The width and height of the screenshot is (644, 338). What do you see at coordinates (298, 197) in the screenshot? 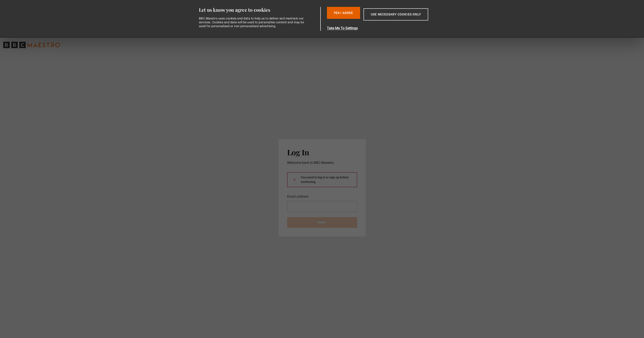
I see `label: Email address` at bounding box center [298, 197].